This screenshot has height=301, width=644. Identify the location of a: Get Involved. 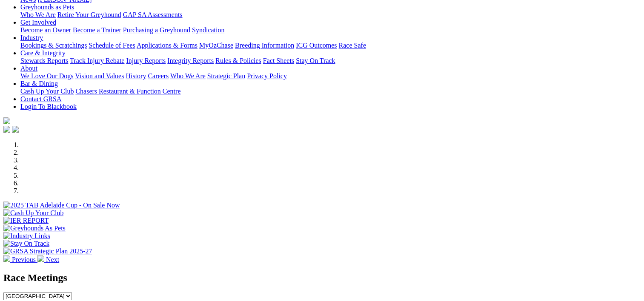
(38, 22).